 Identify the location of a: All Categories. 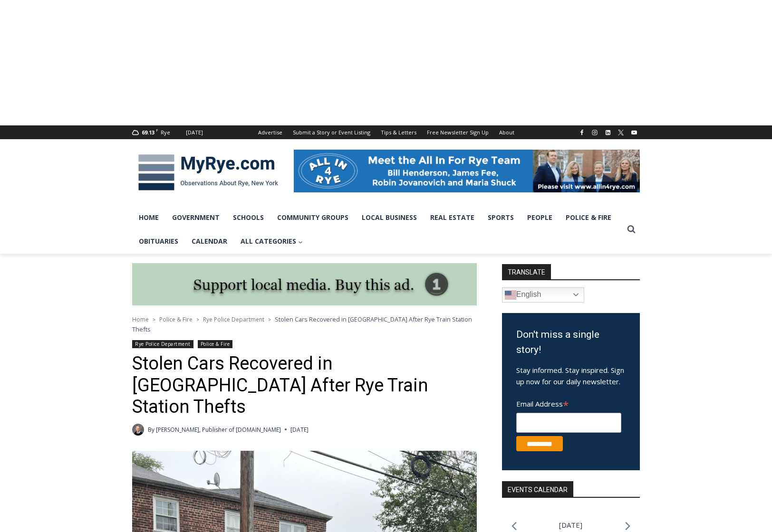
(271, 241).